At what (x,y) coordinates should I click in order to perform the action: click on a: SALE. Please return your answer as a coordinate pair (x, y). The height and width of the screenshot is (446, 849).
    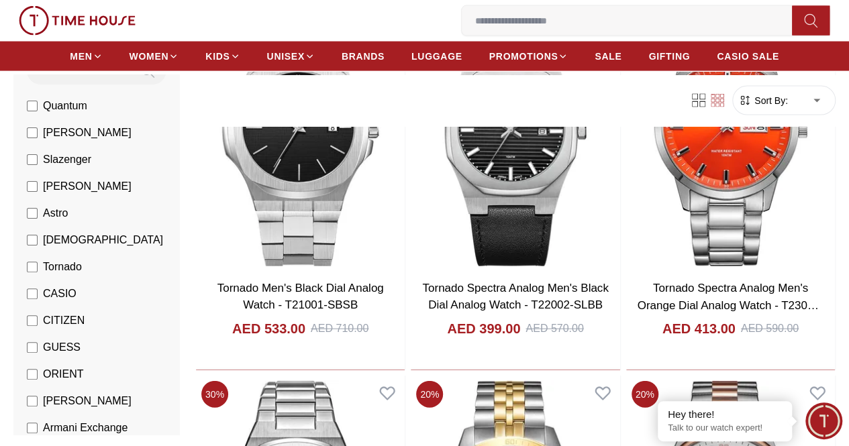
    Looking at the image, I should click on (608, 56).